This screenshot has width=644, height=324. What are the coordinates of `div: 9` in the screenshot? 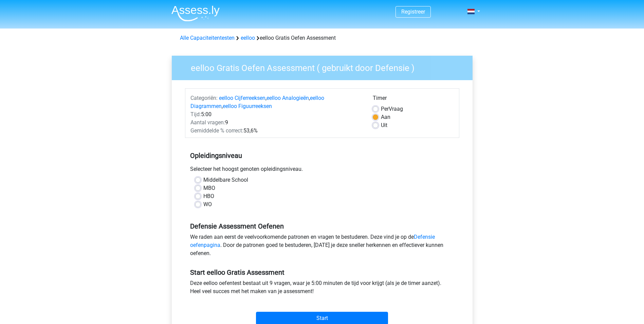 It's located at (277, 123).